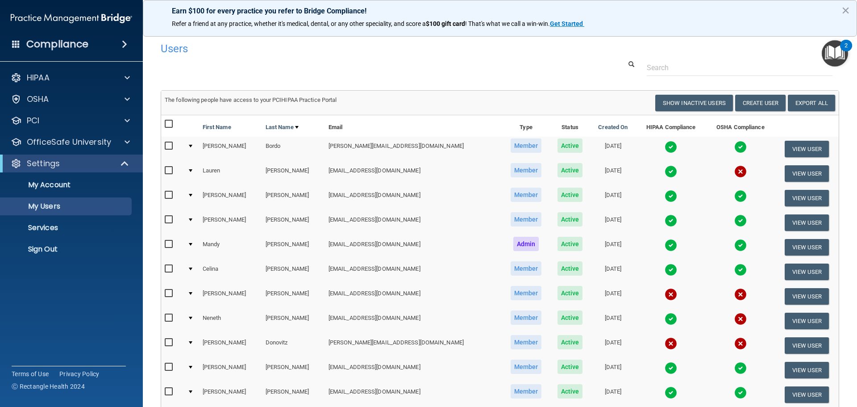 The height and width of the screenshot is (407, 857). What do you see at coordinates (230, 271) in the screenshot?
I see `td: Celina` at bounding box center [230, 271].